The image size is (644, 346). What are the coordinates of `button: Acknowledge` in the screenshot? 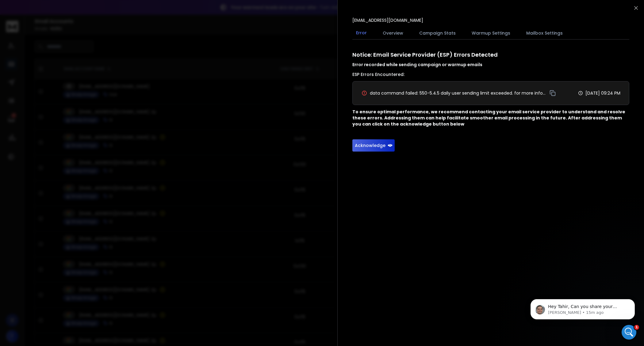 It's located at (373, 146).